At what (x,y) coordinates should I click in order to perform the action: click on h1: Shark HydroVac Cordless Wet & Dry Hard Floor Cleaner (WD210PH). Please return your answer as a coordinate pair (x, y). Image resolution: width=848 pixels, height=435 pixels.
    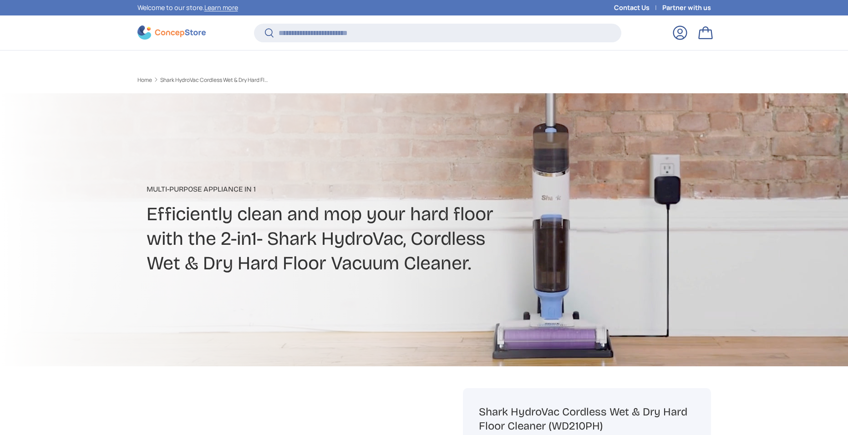
    Looking at the image, I should click on (587, 419).